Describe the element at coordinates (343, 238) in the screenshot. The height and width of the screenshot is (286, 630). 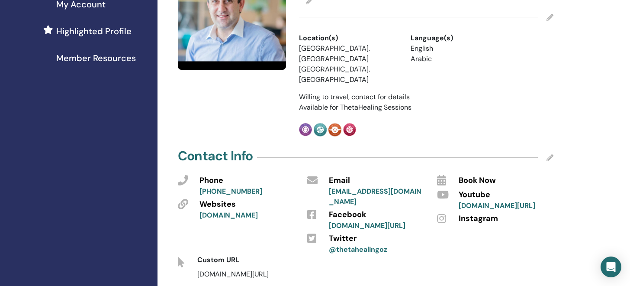
I see `span: Twitter` at that location.